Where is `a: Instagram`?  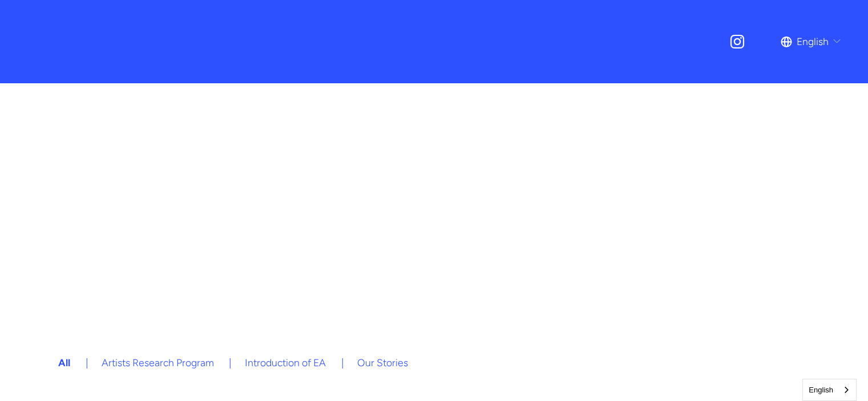
a: Instagram is located at coordinates (737, 41).